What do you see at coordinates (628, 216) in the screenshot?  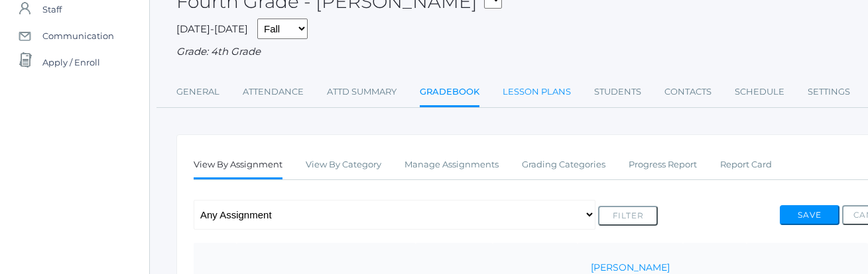 I see `button: Filter` at bounding box center [628, 216].